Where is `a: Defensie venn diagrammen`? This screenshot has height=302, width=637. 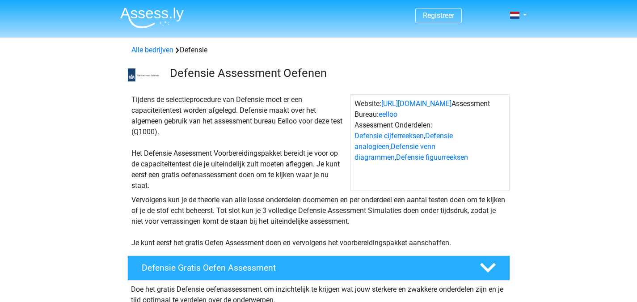
a: Defensie venn diagrammen is located at coordinates (395, 152).